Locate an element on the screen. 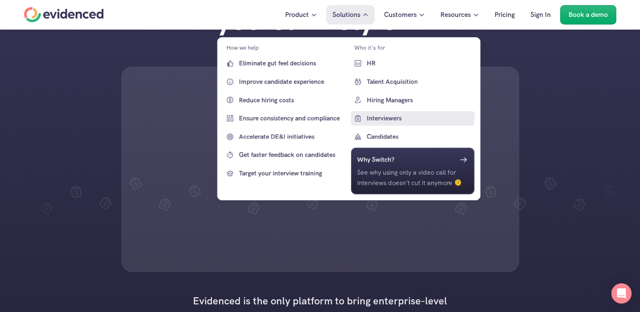 This screenshot has width=640, height=312. a: Reduce hiring costs is located at coordinates (285, 100).